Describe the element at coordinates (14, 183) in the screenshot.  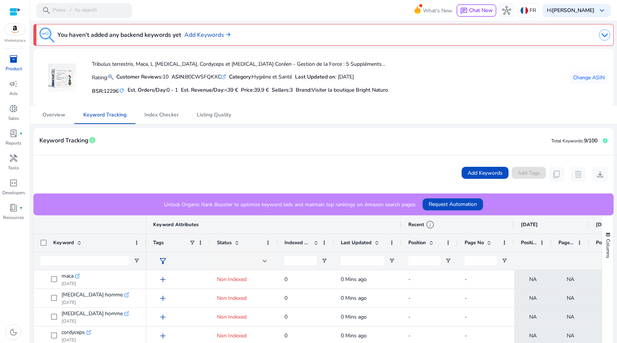
I see `span: code_blocks` at that location.